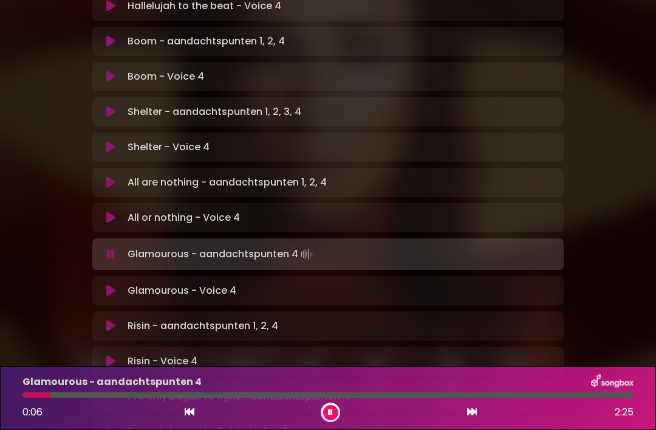  Describe the element at coordinates (227, 182) in the screenshot. I see `p: All are nothing - aandachtspunten 1, 2, 4` at that location.